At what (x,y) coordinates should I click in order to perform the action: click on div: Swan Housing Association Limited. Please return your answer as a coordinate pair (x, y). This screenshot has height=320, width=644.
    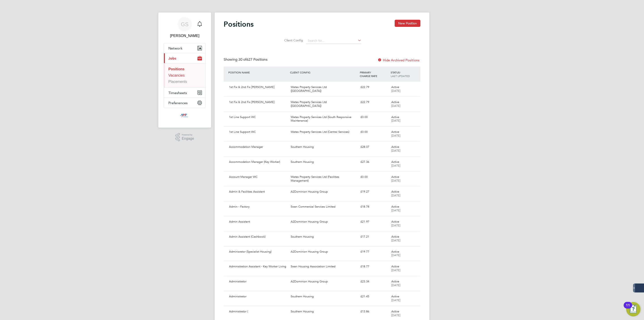
    Looking at the image, I should click on (324, 267).